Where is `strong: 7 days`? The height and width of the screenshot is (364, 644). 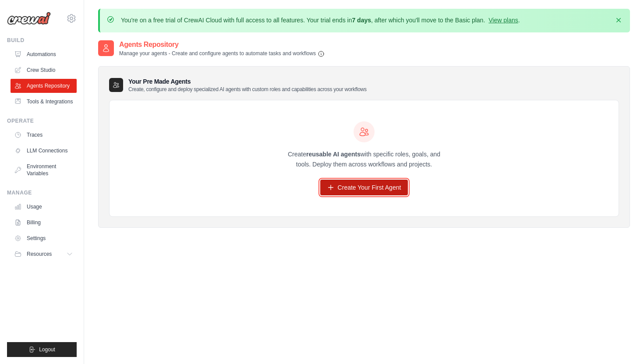 strong: 7 days is located at coordinates (361, 20).